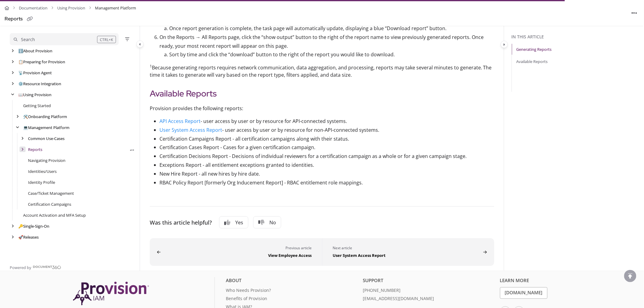  Describe the element at coordinates (47, 160) in the screenshot. I see `a: Navigating Provision` at that location.